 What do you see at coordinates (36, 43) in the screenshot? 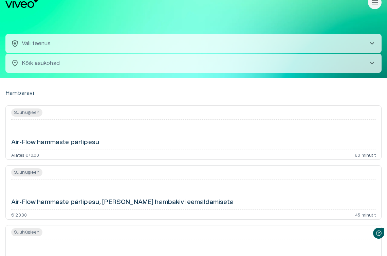
I see `p: Vali teenus` at bounding box center [36, 43].